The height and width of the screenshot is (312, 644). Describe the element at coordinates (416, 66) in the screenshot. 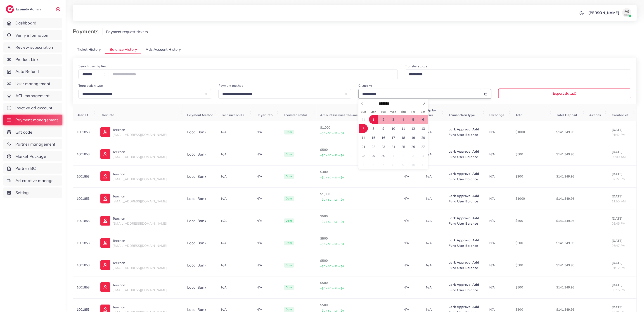

I see `label: Transfer status` at that location.